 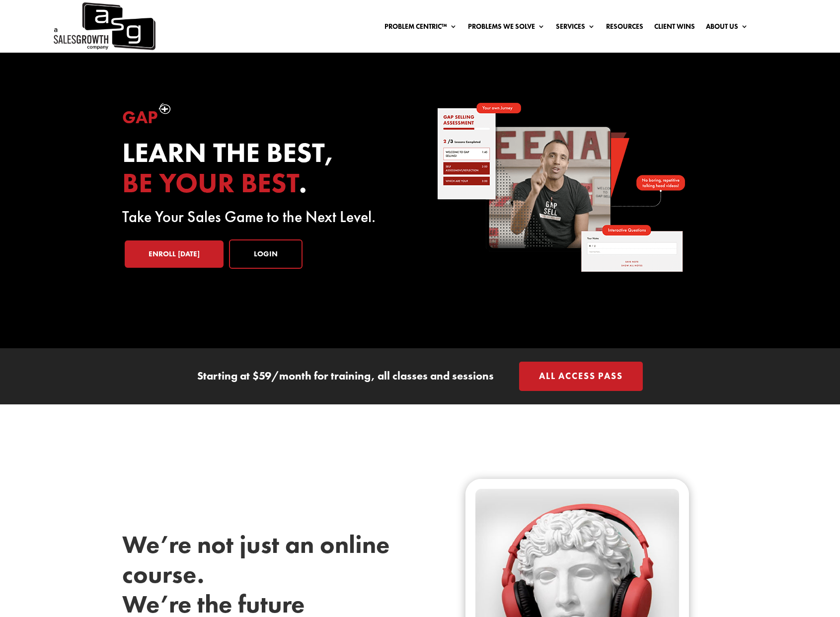 What do you see at coordinates (580, 376) in the screenshot?
I see `a: All Access Pass` at bounding box center [580, 376].